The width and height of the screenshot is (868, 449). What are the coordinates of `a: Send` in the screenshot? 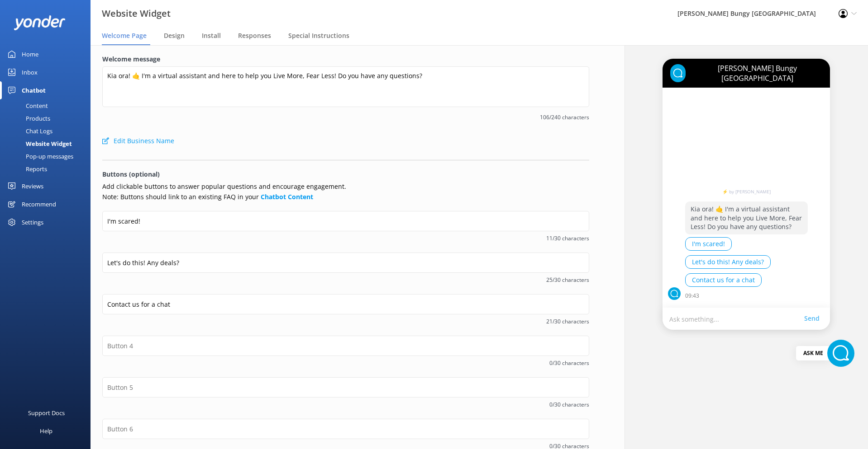 It's located at (814, 319).